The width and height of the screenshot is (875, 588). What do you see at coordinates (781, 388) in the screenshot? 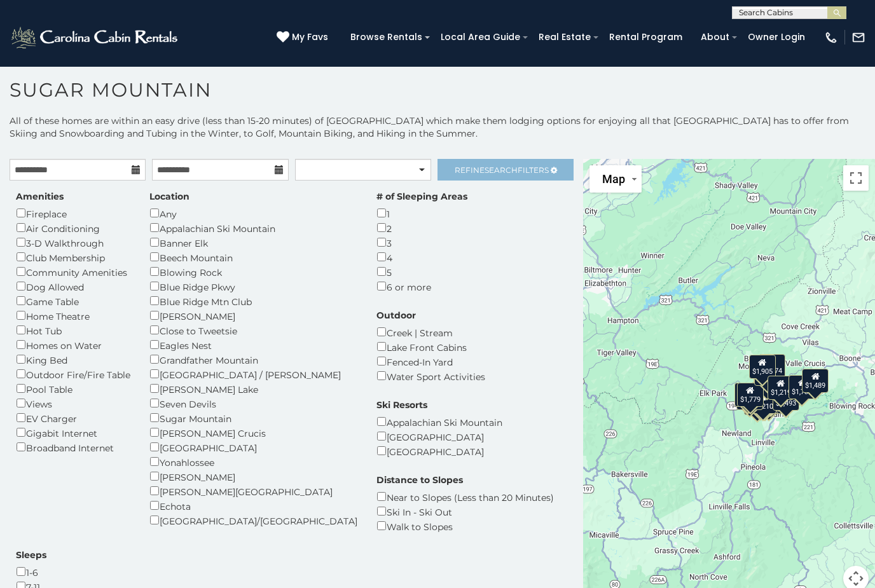
I see `div: $1,219` at bounding box center [781, 388].